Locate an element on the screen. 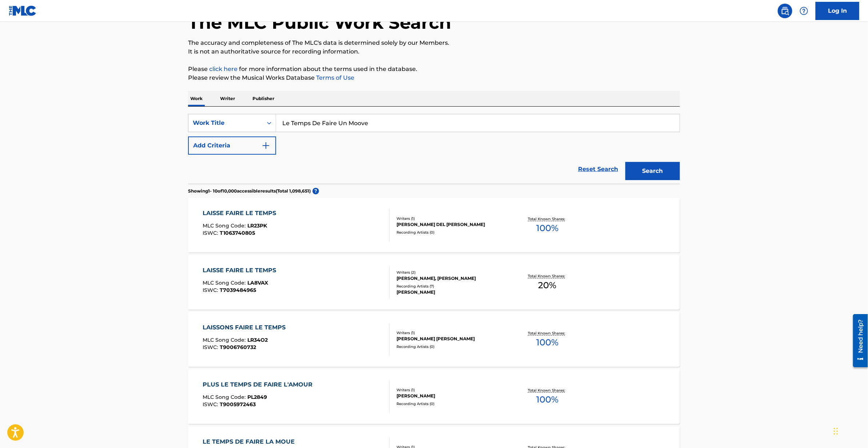 This screenshot has width=868, height=448. span: 20 % is located at coordinates (548, 285).